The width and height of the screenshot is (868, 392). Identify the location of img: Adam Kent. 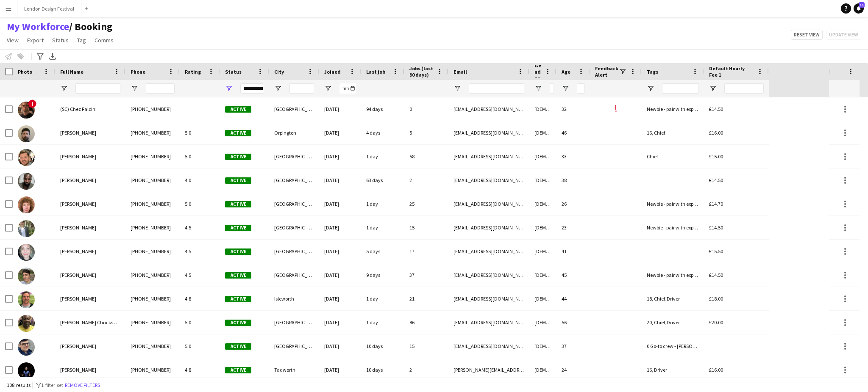
(26, 134).